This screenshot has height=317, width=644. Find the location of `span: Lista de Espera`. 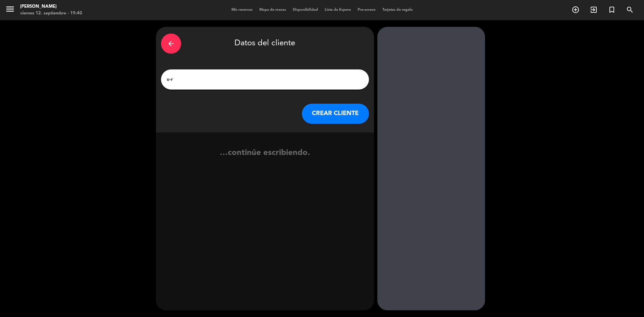

span: Lista de Espera is located at coordinates (338, 10).